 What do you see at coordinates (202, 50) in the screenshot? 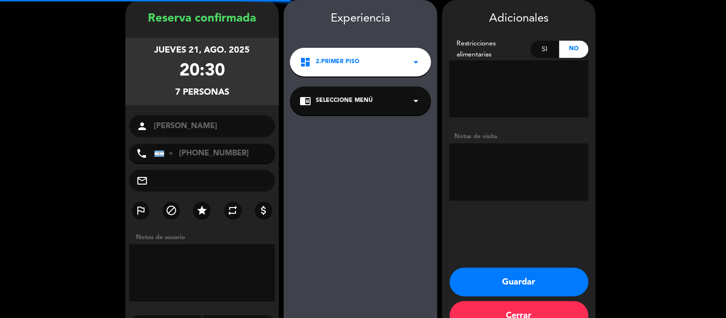
I see `div: jueves 21, ago. 2025` at bounding box center [202, 50].